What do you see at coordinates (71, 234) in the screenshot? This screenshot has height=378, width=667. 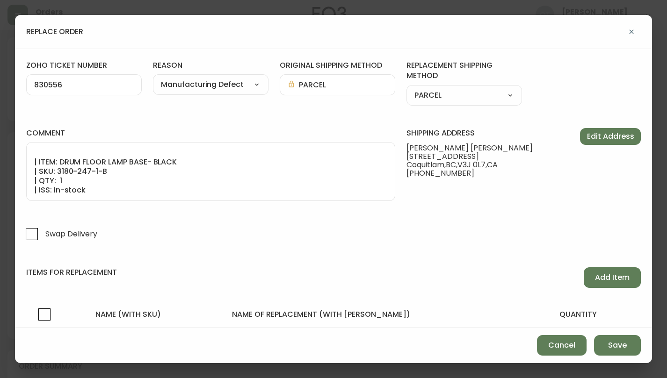 I see `span: Swap Delivery` at bounding box center [71, 234].